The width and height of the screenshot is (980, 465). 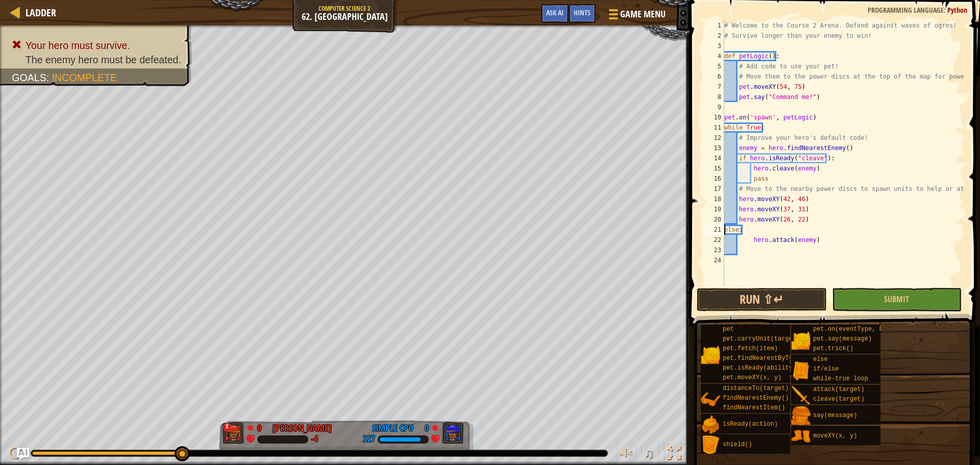 What do you see at coordinates (642, 14) in the screenshot?
I see `span: Game Menu` at bounding box center [642, 14].